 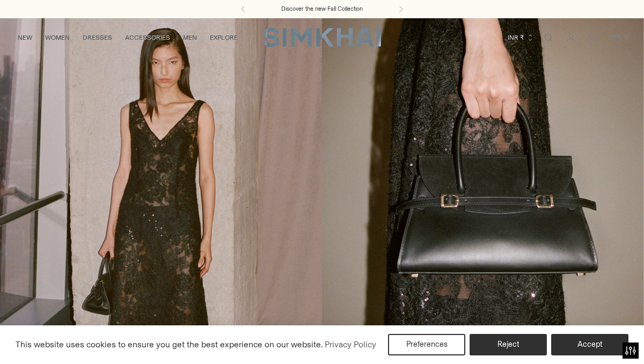 I want to click on a: NEW, so click(x=25, y=37).